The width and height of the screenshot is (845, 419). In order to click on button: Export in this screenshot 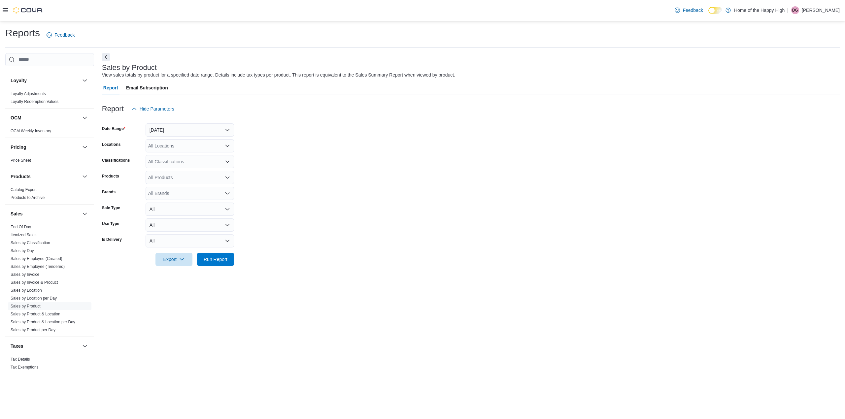, I will do `click(174, 259)`.